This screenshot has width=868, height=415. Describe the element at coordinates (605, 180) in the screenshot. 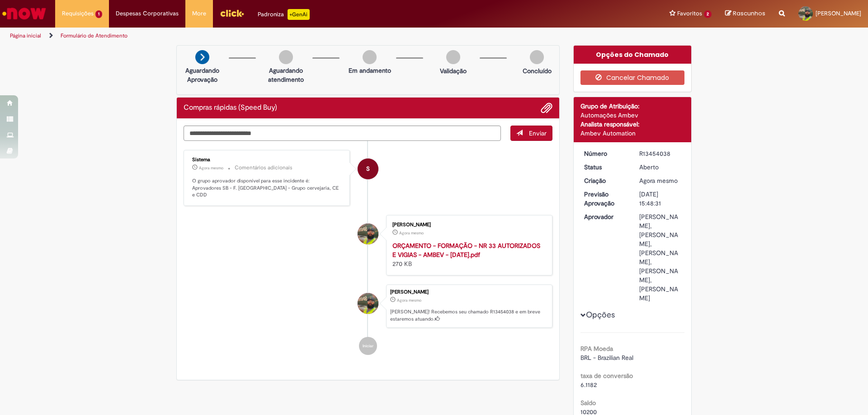

I see `dt: Criação` at that location.